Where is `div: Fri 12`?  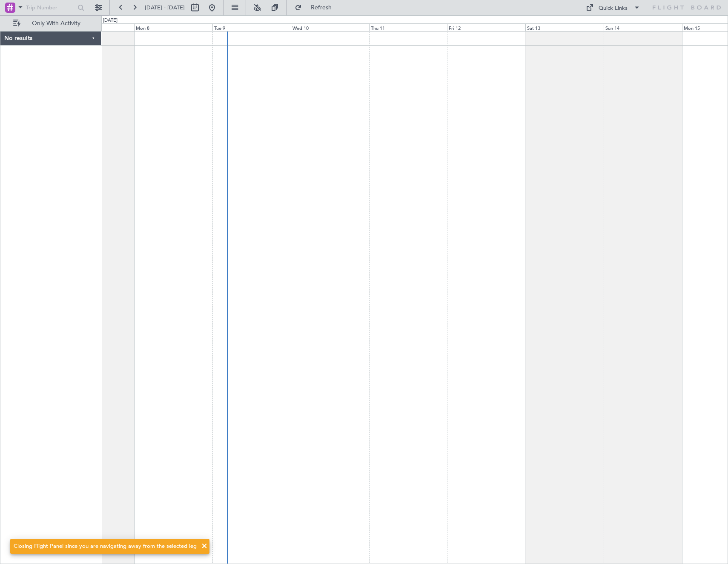
div: Fri 12 is located at coordinates (486, 27).